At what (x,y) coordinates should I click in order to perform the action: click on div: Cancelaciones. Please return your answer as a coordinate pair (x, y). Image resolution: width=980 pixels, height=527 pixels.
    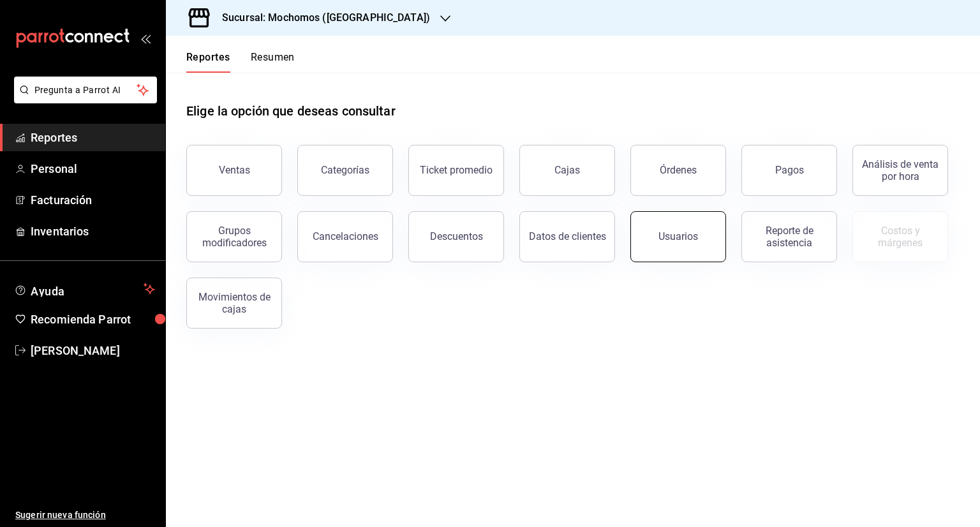
    Looking at the image, I should click on (345, 236).